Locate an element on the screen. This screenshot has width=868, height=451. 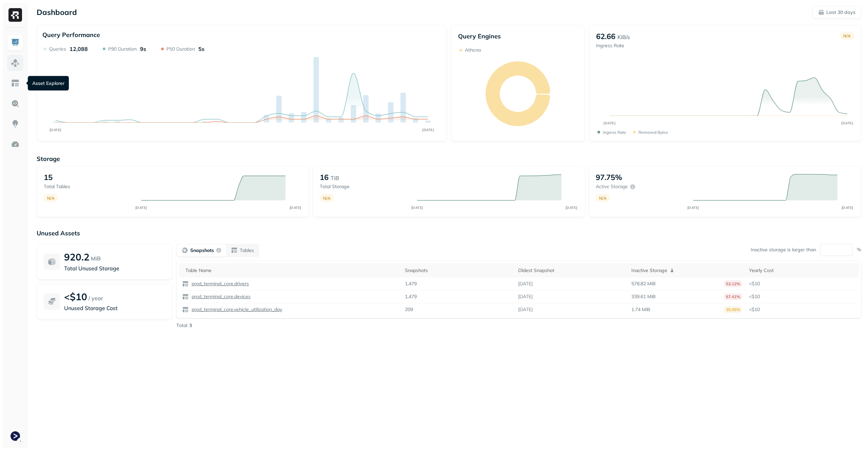
p: 5s is located at coordinates (201, 49).